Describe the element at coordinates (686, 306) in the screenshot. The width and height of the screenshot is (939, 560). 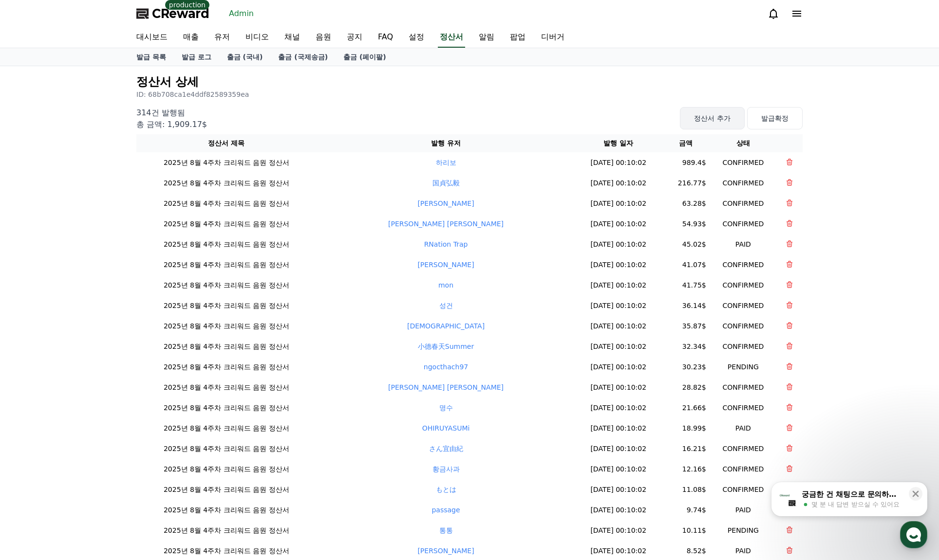
I see `td: 36.14$` at that location.